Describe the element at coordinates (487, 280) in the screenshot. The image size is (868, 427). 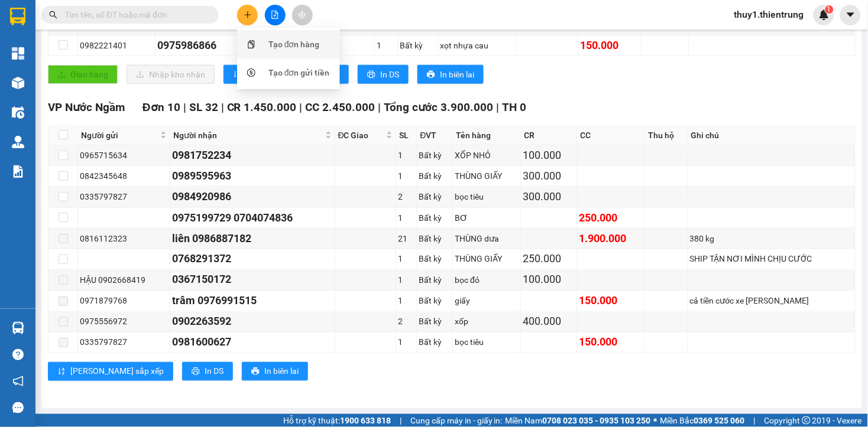
I see `div: bọc đỏ` at that location.